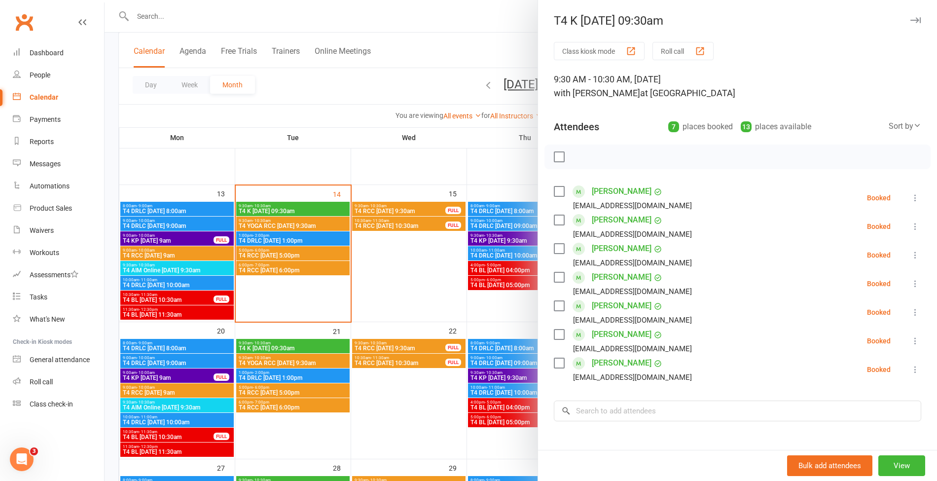  Describe the element at coordinates (41, 230) in the screenshot. I see `div: Waivers` at that location.